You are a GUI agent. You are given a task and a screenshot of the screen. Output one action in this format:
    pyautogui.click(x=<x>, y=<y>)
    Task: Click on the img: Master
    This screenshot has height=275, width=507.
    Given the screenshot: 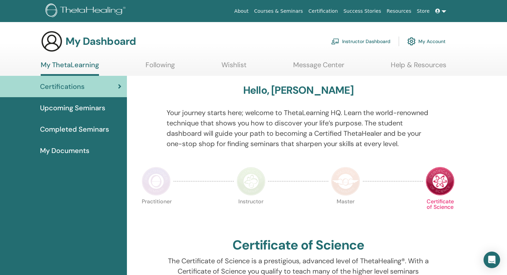 What is the action you would take?
    pyautogui.click(x=345, y=181)
    